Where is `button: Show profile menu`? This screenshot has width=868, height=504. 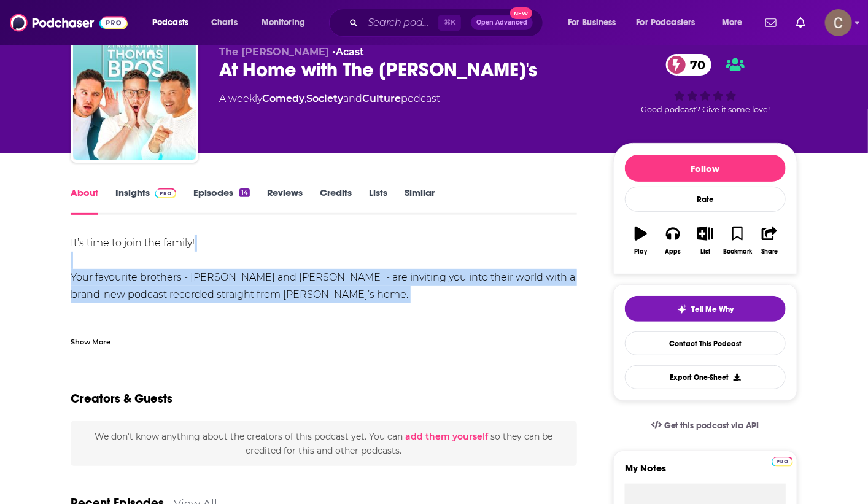 button: Show profile menu is located at coordinates (838, 23).